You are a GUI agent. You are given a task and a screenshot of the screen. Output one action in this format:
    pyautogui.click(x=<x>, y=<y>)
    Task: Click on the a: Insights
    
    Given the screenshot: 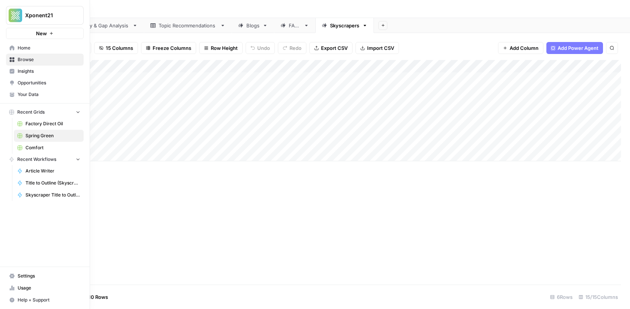 What is the action you would take?
    pyautogui.click(x=45, y=71)
    